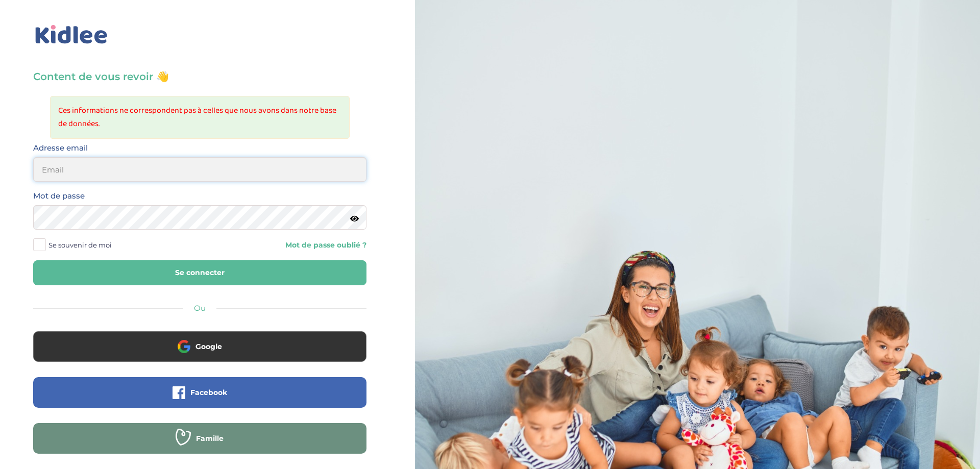  I want to click on a: Facebook, so click(200, 399).